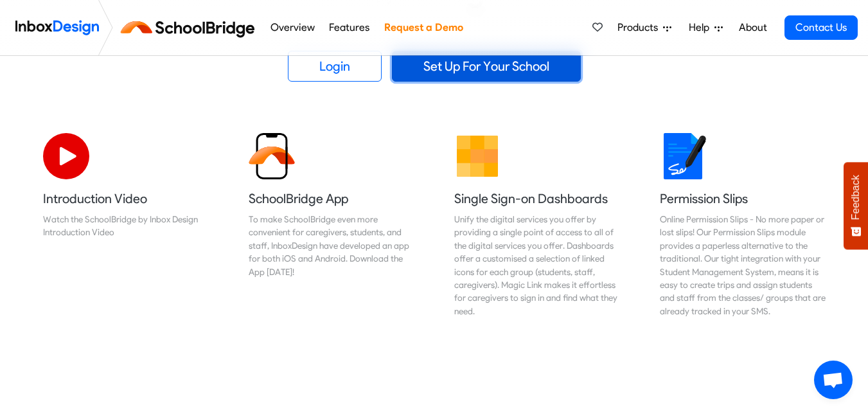 Image resolution: width=868 pixels, height=412 pixels. Describe the element at coordinates (644, 28) in the screenshot. I see `a: Products` at that location.